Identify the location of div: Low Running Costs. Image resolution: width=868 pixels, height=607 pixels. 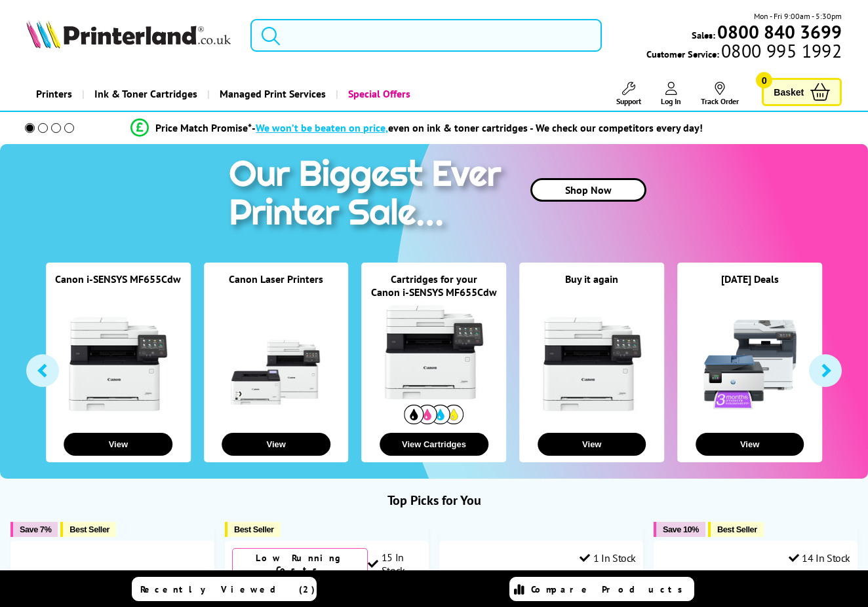
(300, 564).